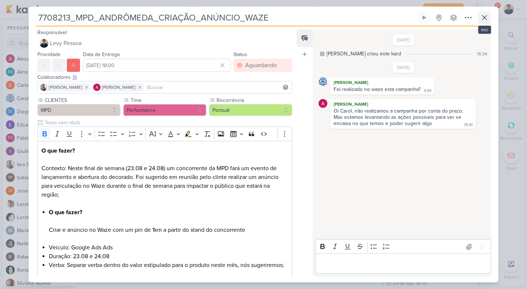  I want to click on button: MPD, so click(79, 110).